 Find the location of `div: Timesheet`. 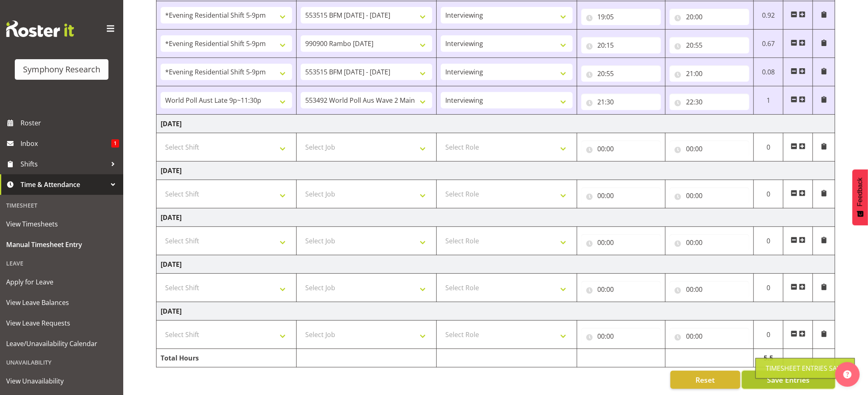

div: Timesheet is located at coordinates (62, 205).